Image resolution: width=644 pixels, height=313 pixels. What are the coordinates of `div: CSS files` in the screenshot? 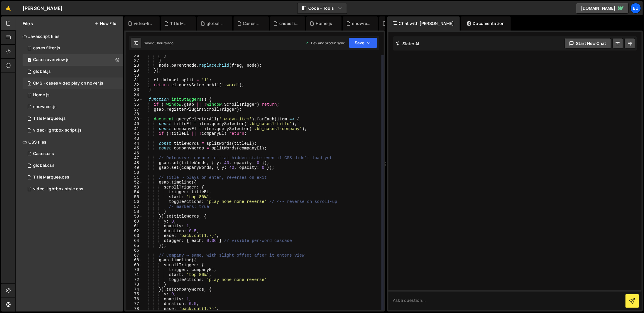 It's located at (69, 142).